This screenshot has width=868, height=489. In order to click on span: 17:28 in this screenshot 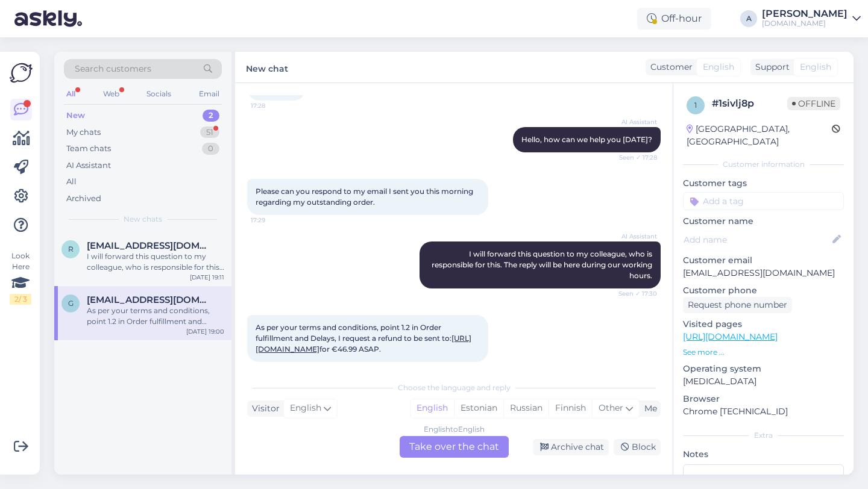, I will do `click(273, 106)`.